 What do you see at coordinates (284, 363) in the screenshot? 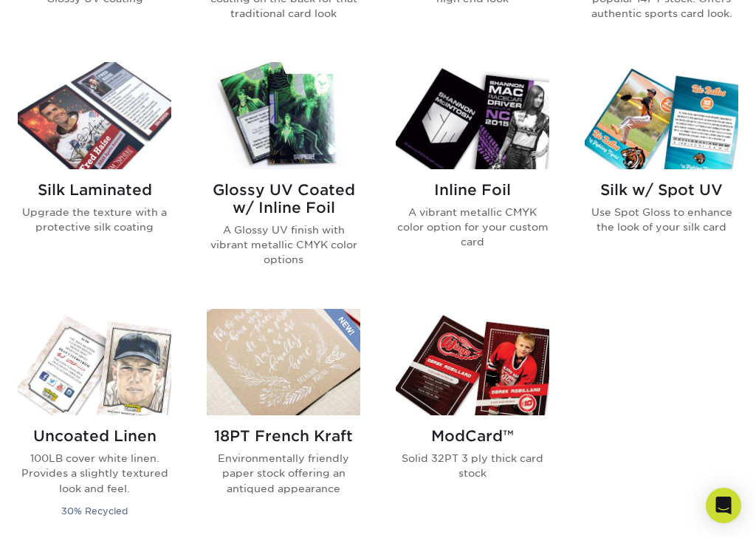
I see `img: 18PT French Kraft Trading Cards` at bounding box center [284, 363].